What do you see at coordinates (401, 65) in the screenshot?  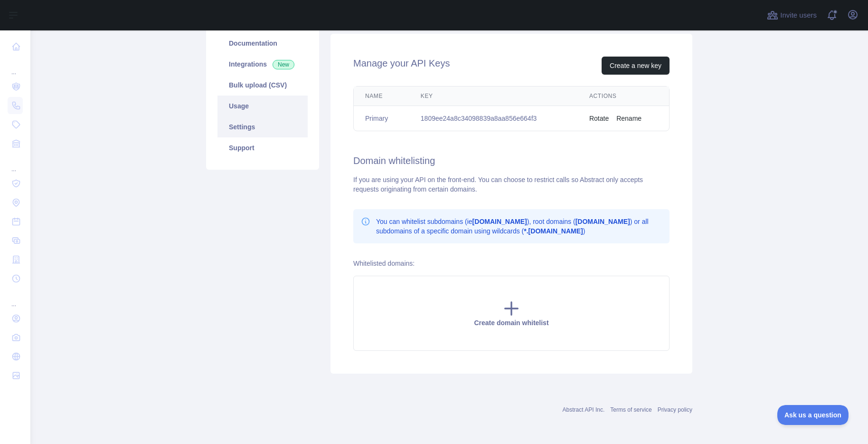 I see `h2: Manage your API Keys` at bounding box center [401, 65].